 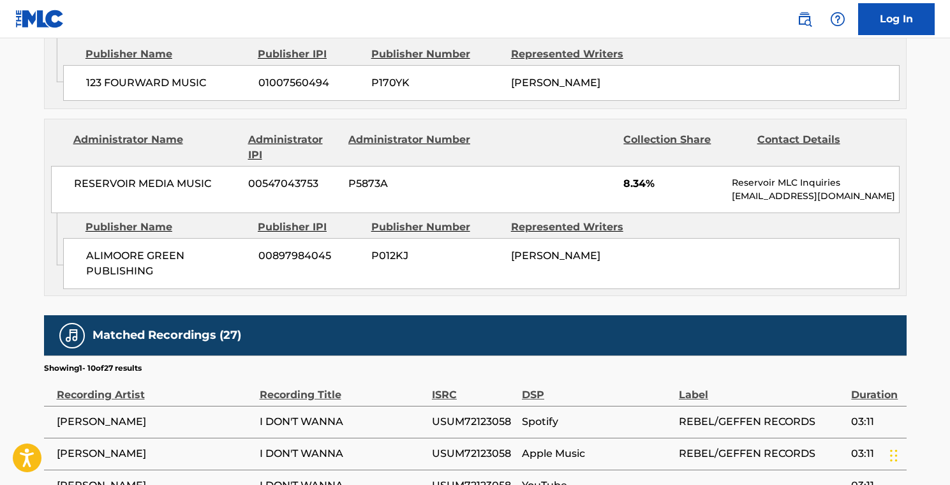 What do you see at coordinates (410, 184) in the screenshot?
I see `span: P5873A` at bounding box center [410, 184].